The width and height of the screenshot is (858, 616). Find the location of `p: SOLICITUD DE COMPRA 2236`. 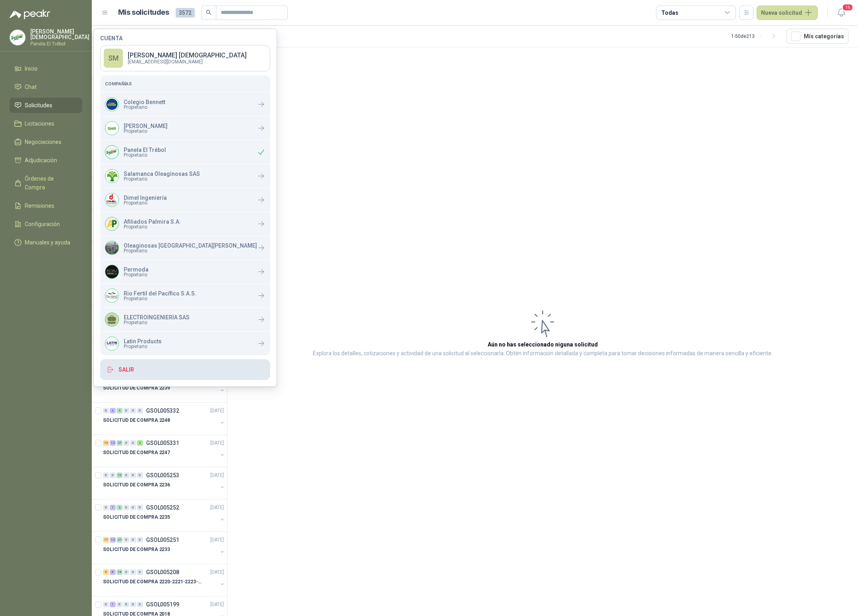

p: SOLICITUD DE COMPRA 2236 is located at coordinates (137, 485).